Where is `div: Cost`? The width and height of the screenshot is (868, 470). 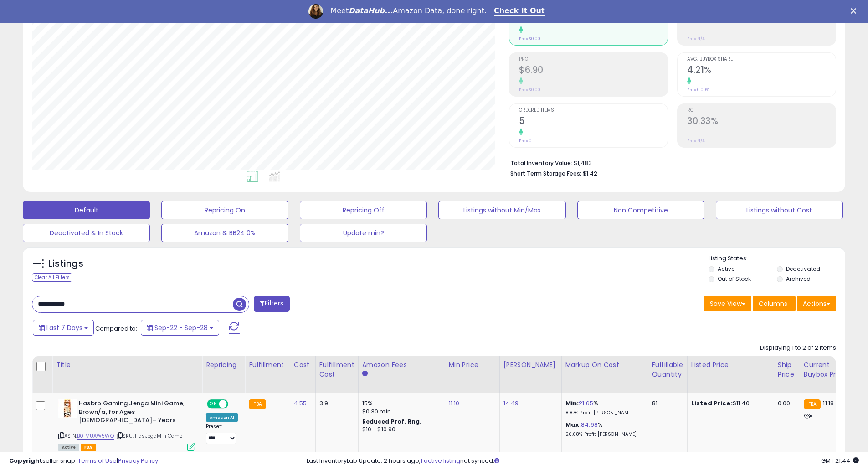 div: Cost is located at coordinates (303, 365).